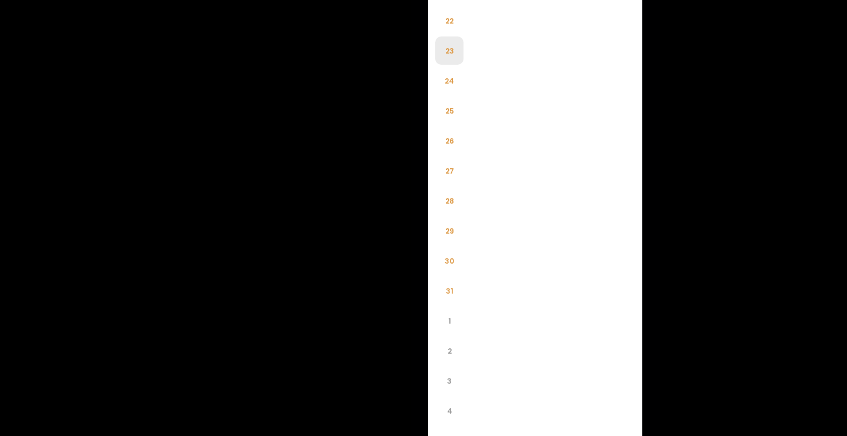 The image size is (847, 436). What do you see at coordinates (450, 171) in the screenshot?
I see `li: 27` at bounding box center [450, 171].